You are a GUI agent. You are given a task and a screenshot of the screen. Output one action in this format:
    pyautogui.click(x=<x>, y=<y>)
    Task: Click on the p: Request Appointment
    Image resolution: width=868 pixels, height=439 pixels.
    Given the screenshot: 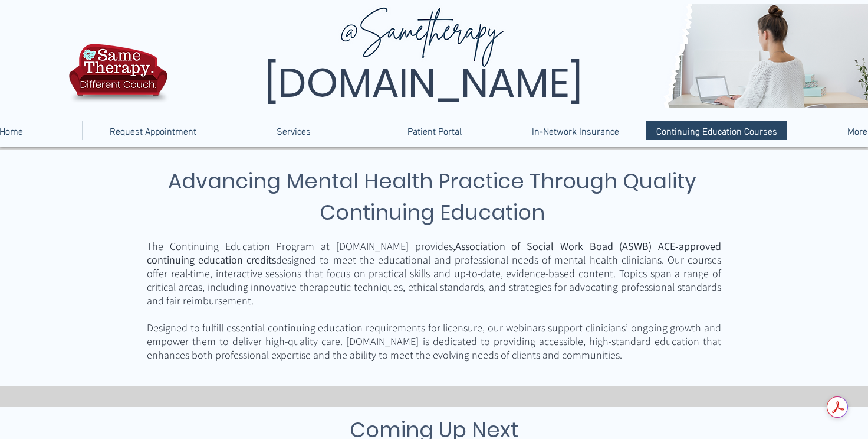 What is the action you would take?
    pyautogui.click(x=153, y=131)
    